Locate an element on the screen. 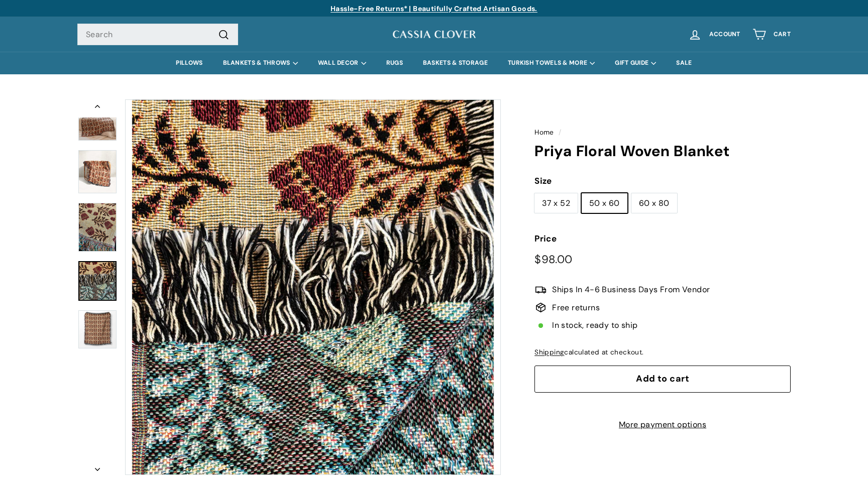 The image size is (868, 481). label: 37 x 52 is located at coordinates (556, 203).